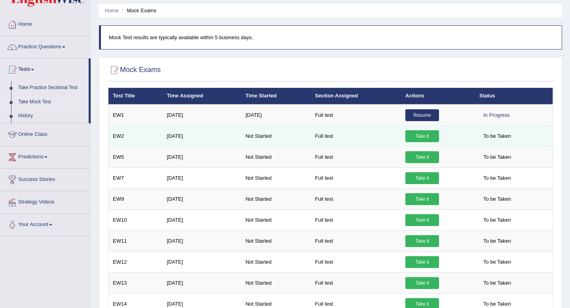 The width and height of the screenshot is (570, 308). Describe the element at coordinates (45, 156) in the screenshot. I see `a: Predictions` at that location.